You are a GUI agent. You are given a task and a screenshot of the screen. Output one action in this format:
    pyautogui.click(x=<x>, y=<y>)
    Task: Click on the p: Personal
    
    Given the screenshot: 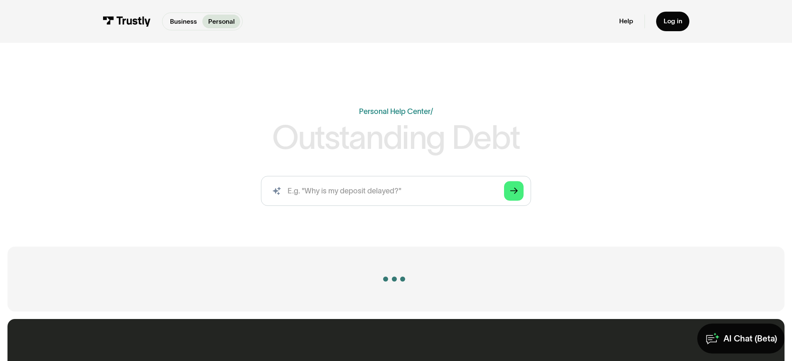 What is the action you would take?
    pyautogui.click(x=221, y=22)
    